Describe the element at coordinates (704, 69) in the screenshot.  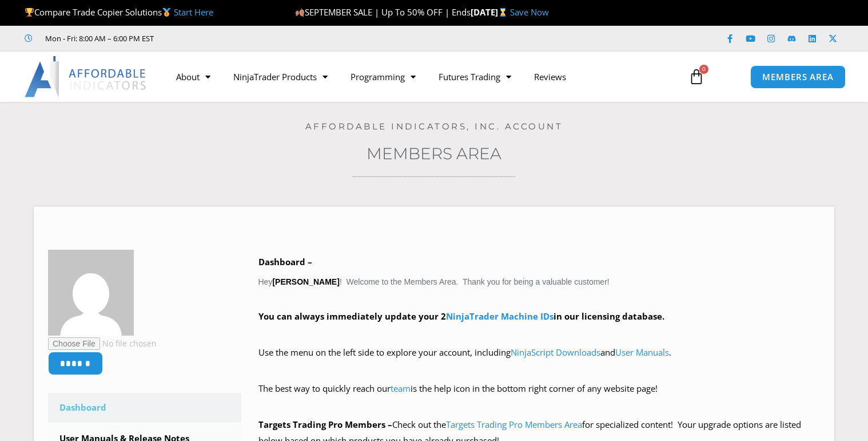
I see `span: 0` at that location.